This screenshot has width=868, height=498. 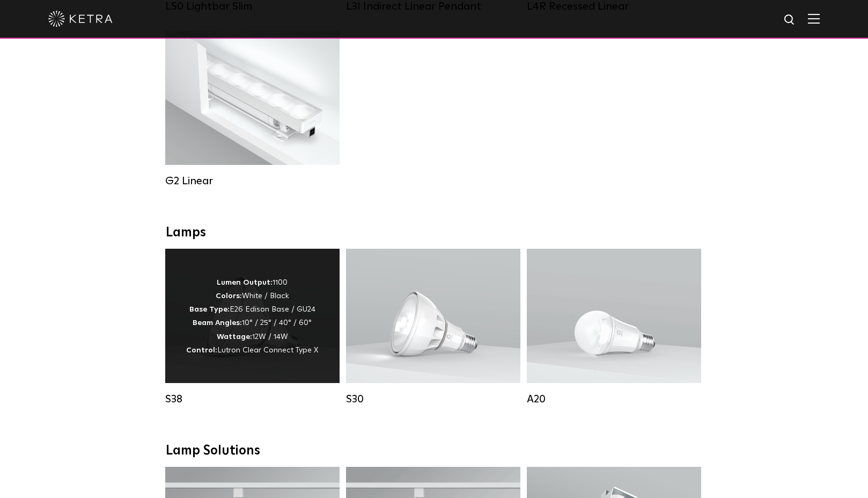 What do you see at coordinates (434, 450) in the screenshot?
I see `div: Lamp Solutions` at bounding box center [434, 450].